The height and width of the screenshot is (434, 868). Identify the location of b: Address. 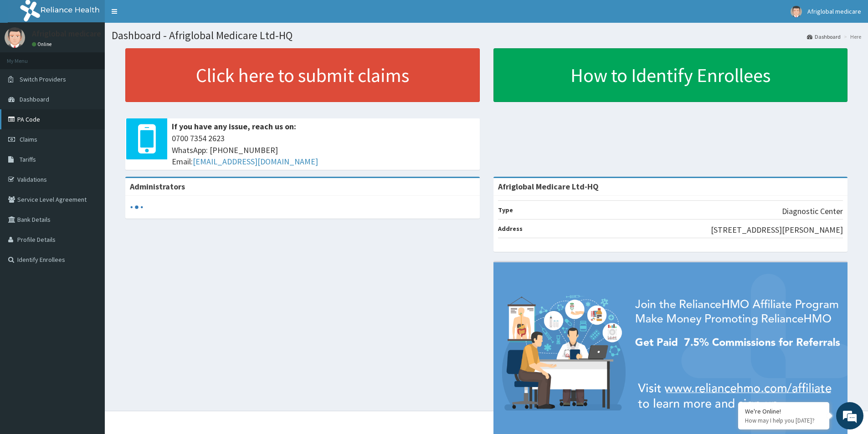
(510, 229).